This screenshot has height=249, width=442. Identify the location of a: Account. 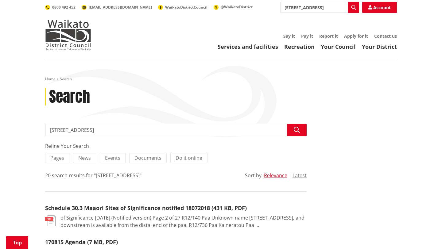
(380, 7).